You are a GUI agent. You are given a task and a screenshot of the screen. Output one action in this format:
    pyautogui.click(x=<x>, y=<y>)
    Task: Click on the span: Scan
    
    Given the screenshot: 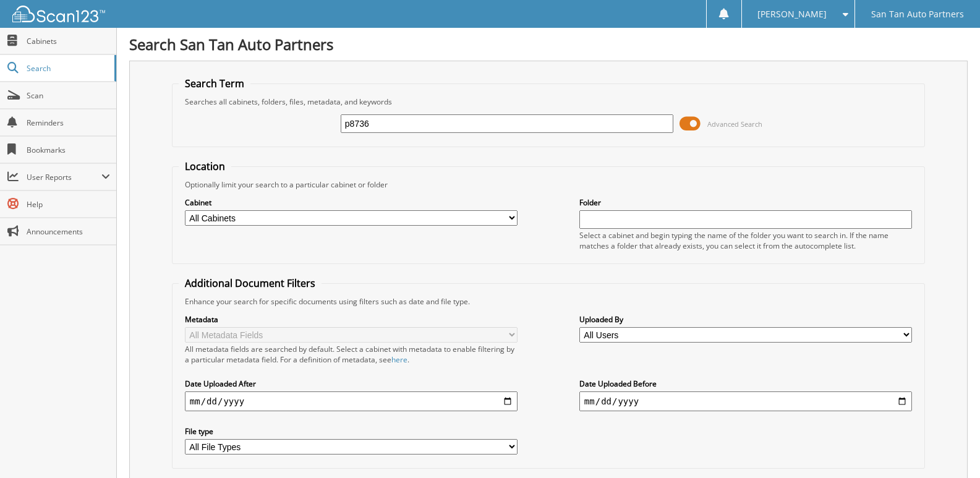 What is the action you would take?
    pyautogui.click(x=68, y=95)
    